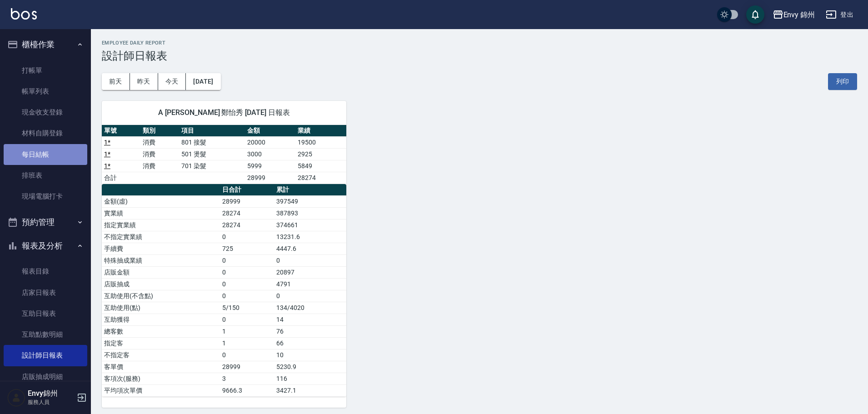 The width and height of the screenshot is (868, 414). I want to click on td: 互助使用(不含點), so click(161, 296).